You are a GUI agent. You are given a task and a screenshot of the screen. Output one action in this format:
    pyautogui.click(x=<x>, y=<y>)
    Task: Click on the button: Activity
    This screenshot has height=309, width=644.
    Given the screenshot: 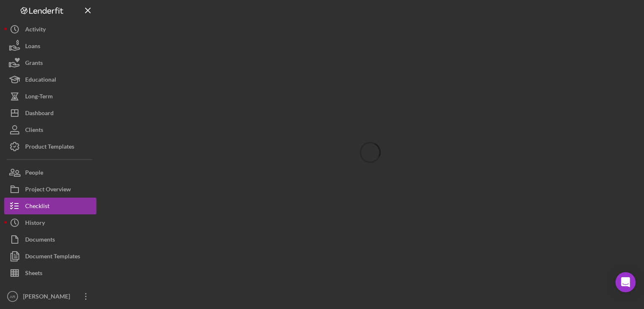 What is the action you would take?
    pyautogui.click(x=51, y=29)
    